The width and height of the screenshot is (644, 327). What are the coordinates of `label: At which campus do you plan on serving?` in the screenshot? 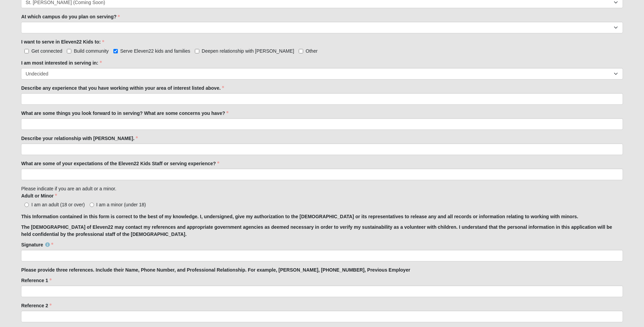 It's located at (70, 17).